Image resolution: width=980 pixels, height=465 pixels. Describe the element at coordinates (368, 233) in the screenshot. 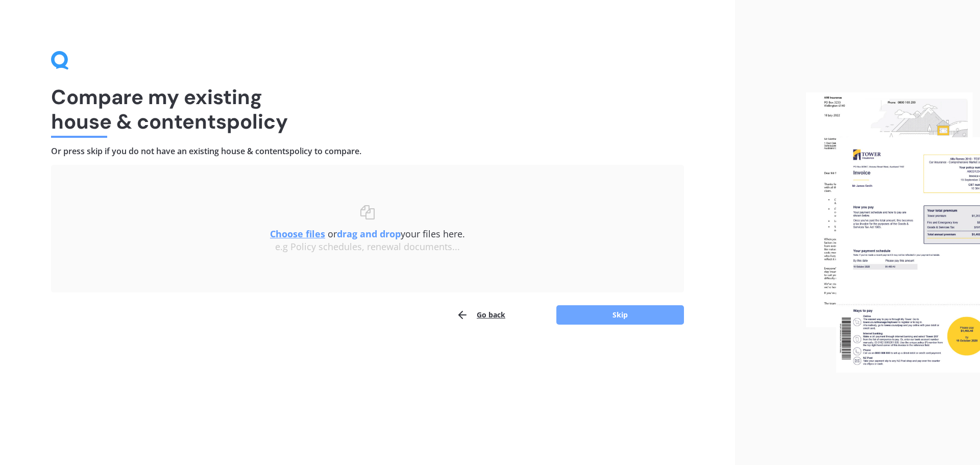

I see `span: or your files here.` at that location.